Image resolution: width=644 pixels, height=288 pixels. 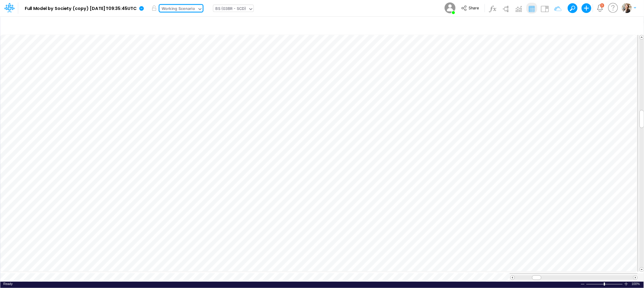 I want to click on button: Share, so click(x=470, y=8).